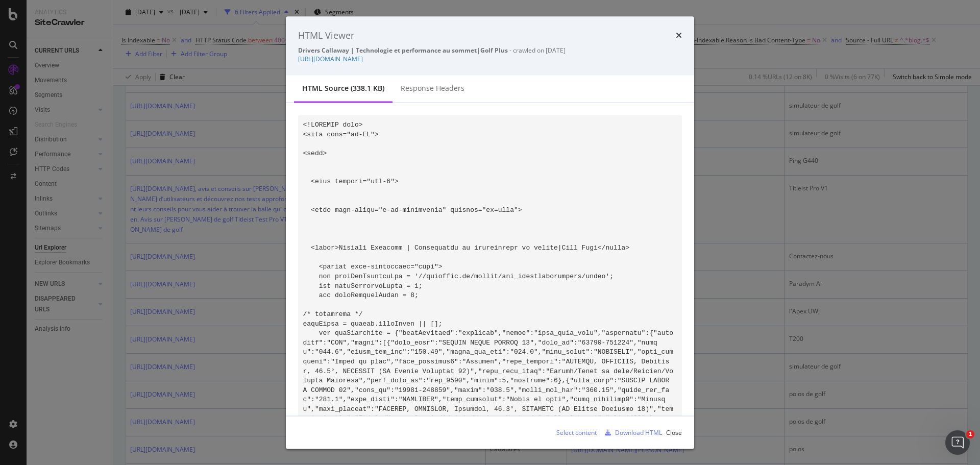 The image size is (980, 465). Describe the element at coordinates (572, 432) in the screenshot. I see `button: Select content` at that location.